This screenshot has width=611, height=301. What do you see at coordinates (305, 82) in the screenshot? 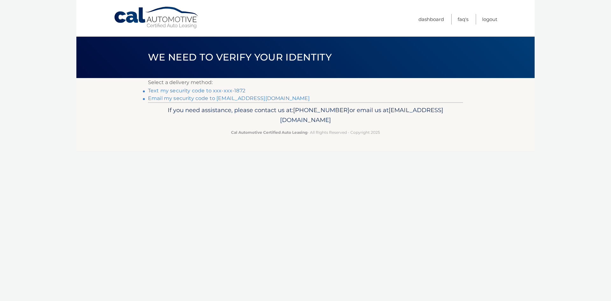
I see `p: Select a delivery method:` at bounding box center [305, 82].